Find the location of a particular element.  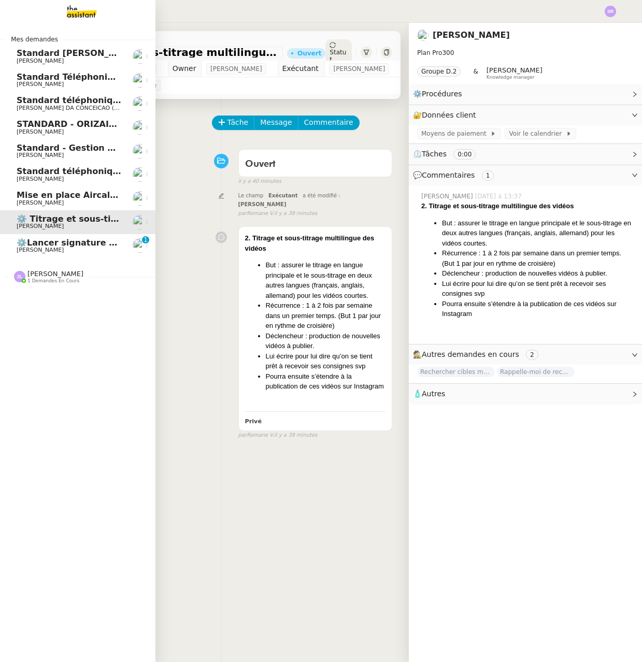

small: Romane V. is located at coordinates (278, 213).